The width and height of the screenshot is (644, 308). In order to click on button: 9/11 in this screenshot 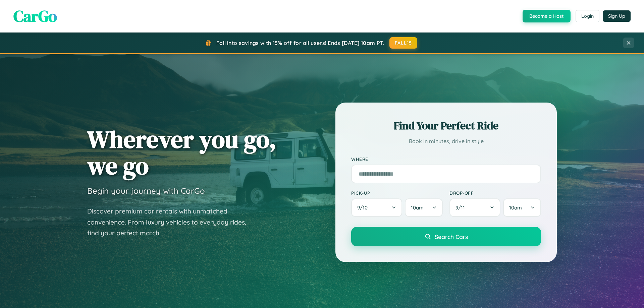, I will do `click(475, 207)`.